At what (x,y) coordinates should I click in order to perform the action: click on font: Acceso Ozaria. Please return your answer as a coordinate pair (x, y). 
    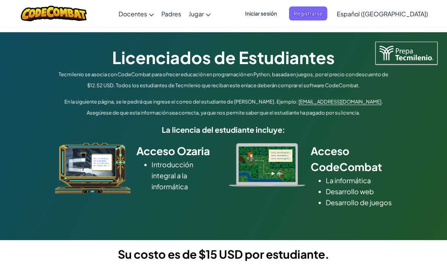
    Looking at the image, I should click on (173, 150).